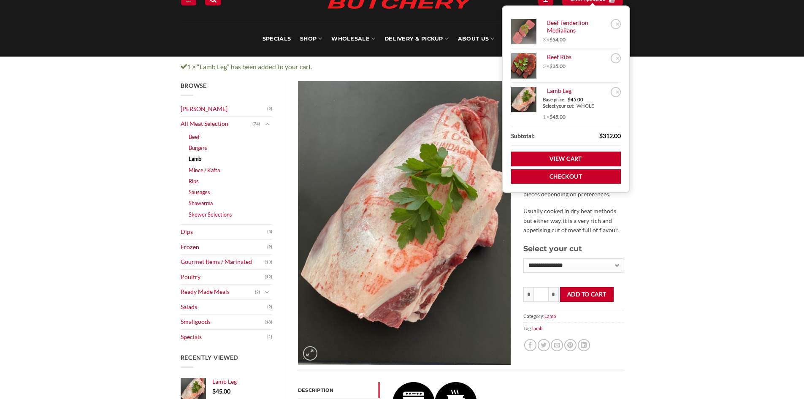  What do you see at coordinates (523, 136) in the screenshot?
I see `strong: Subtotal:` at bounding box center [523, 136].